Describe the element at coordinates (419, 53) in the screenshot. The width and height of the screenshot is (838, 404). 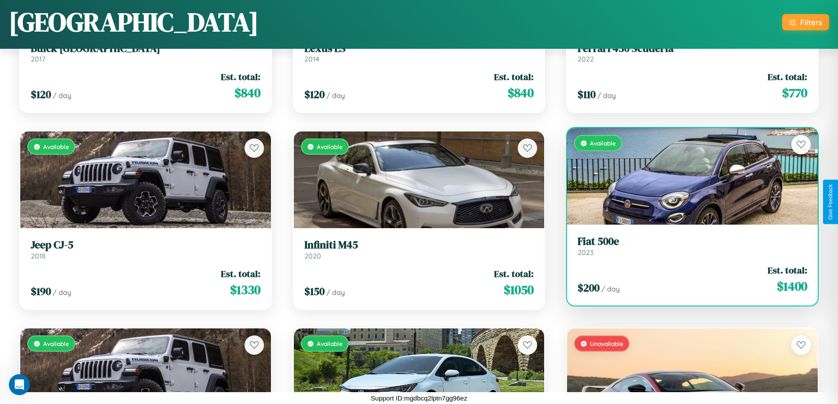
I see `a: Lexus ES2014` at that location.